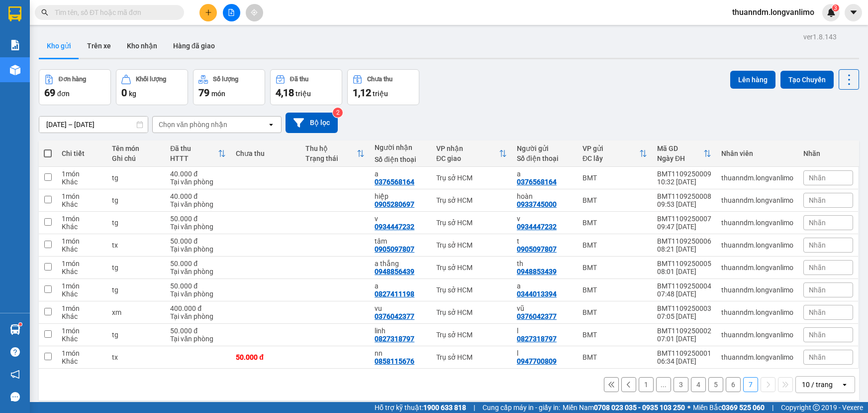  I want to click on div: 0827318797, so click(536, 338).